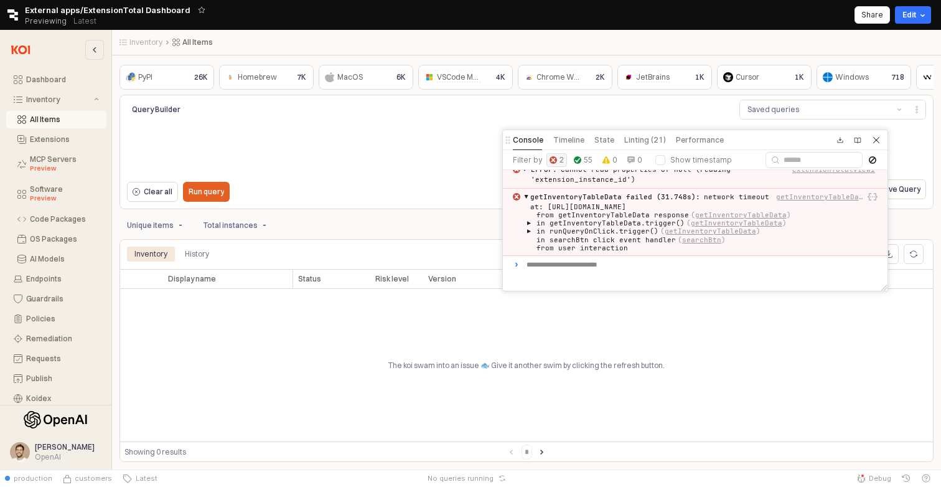 This screenshot has height=487, width=941. What do you see at coordinates (502, 478) in the screenshot?
I see `button: Reset app state` at bounding box center [502, 478].